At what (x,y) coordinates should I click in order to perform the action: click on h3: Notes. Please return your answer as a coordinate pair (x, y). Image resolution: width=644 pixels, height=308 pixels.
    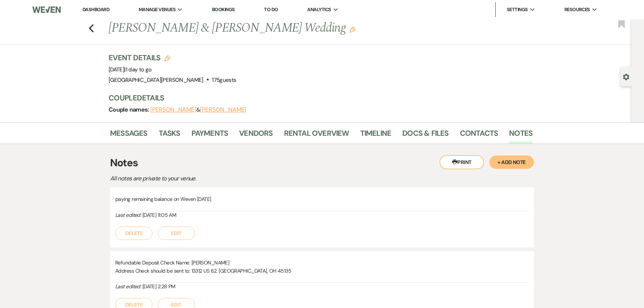
    Looking at the image, I should click on (322, 163).